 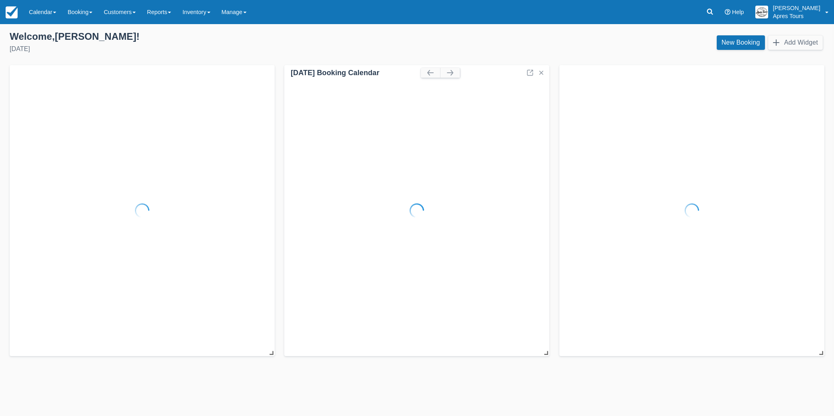 I want to click on button: Add Widget, so click(x=795, y=43).